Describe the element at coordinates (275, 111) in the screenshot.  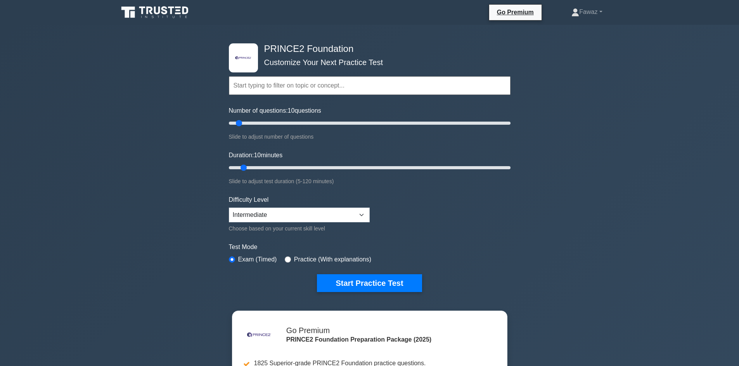
I see `label: Number of questions: questions` at that location.